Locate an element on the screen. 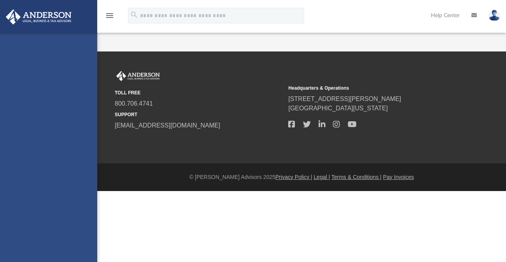  a: menu is located at coordinates (110, 18).